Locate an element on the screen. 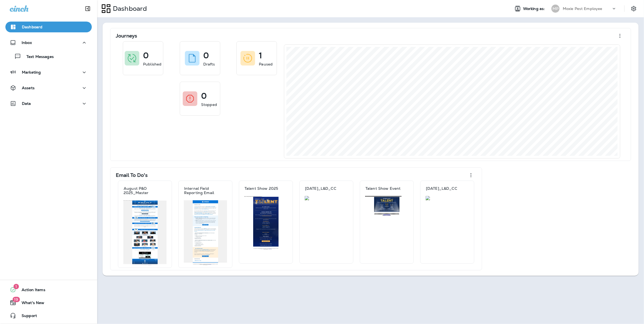 This screenshot has height=324, width=644. p: Data is located at coordinates (26, 104).